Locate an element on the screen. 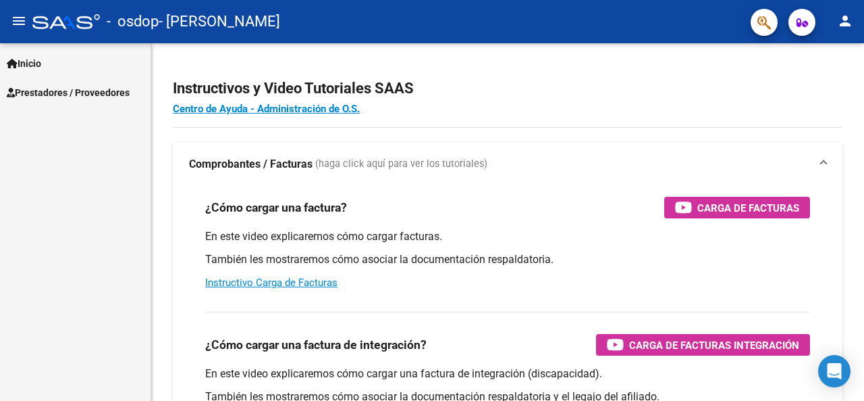  button: Carga de Facturas Integración is located at coordinates (703, 344).